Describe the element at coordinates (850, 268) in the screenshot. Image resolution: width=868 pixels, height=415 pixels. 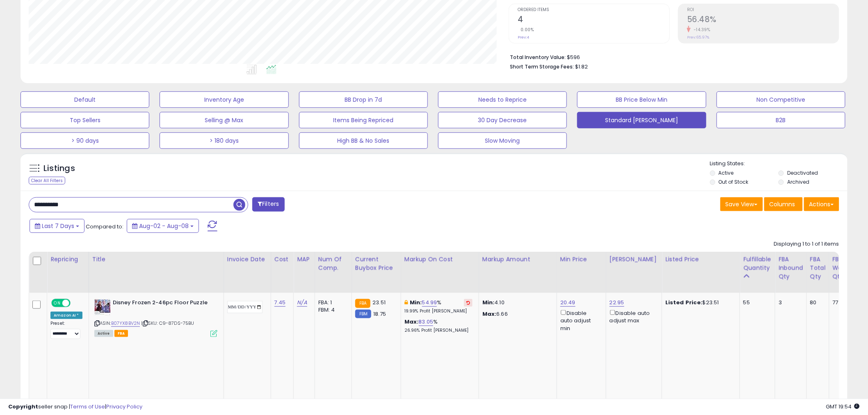
I see `div: FBA Warehouse Qty` at that location.